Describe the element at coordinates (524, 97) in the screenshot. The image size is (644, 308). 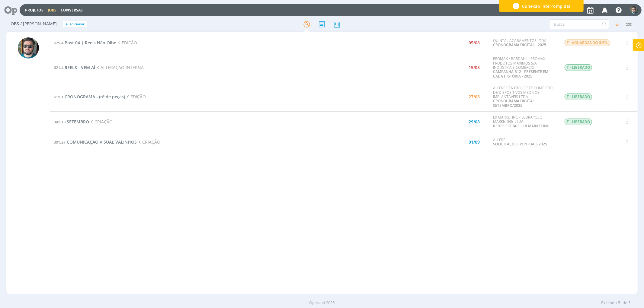
I see `div: ALLERE CENTRO-OESTE COMERCIO DE DISPOSITIVOS MEDICOS IMPLANTAVEIS LTDA` at that location.